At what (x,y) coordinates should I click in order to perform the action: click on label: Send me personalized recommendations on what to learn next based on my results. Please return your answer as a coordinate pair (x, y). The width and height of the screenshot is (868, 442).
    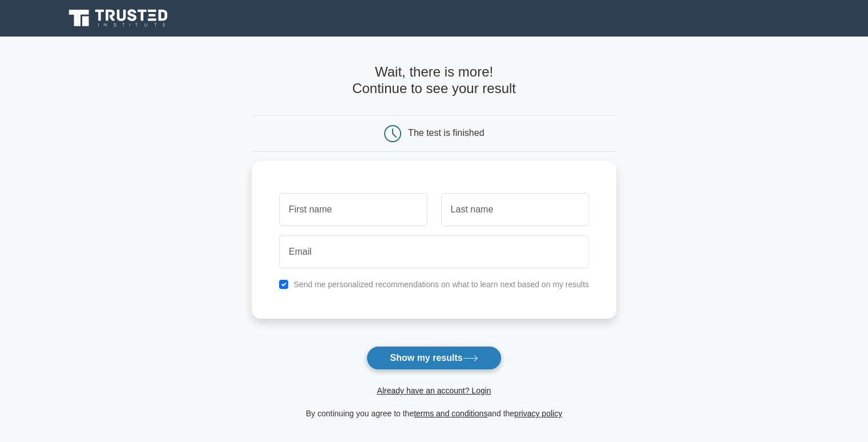
    Looking at the image, I should click on (441, 284).